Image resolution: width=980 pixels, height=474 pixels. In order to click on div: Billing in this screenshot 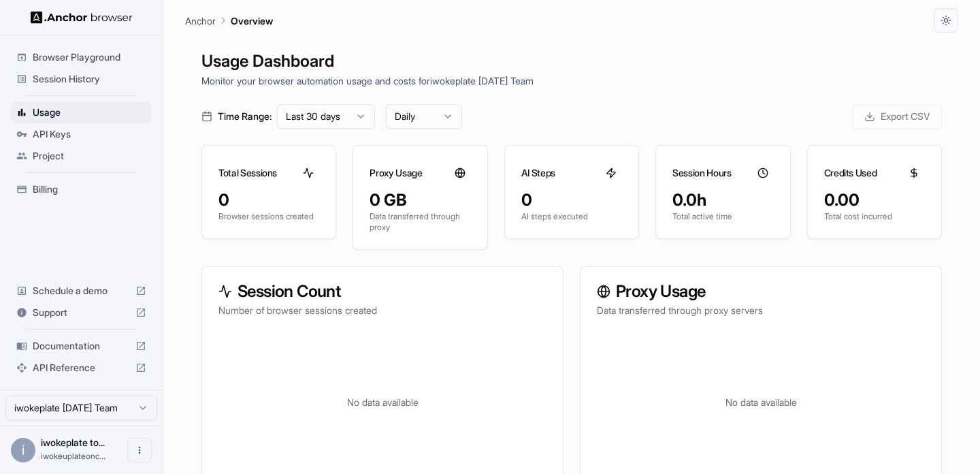, I will do `click(81, 189)`.